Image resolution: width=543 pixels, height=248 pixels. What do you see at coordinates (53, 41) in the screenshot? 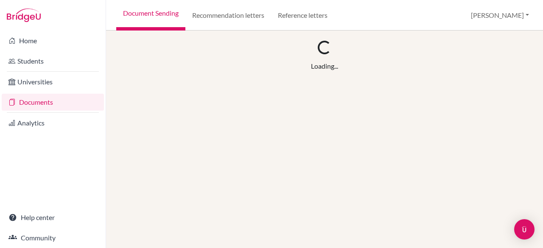
I see `a: Home` at bounding box center [53, 41].